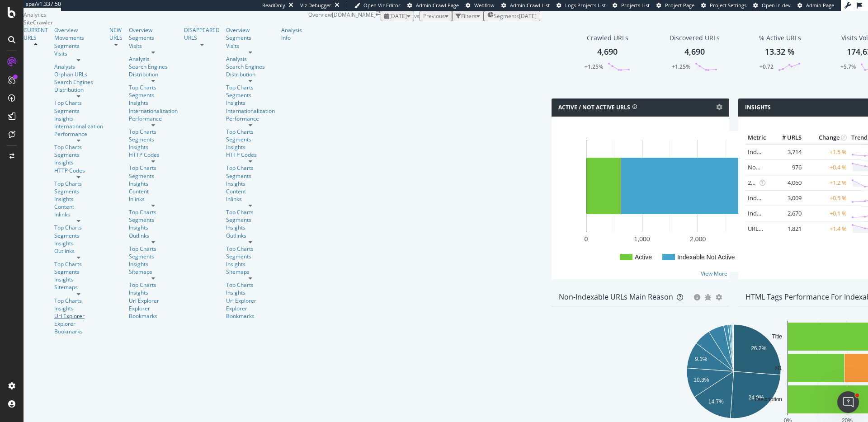  What do you see at coordinates (79, 75) in the screenshot?
I see `a: Orphan URLs` at bounding box center [79, 75].